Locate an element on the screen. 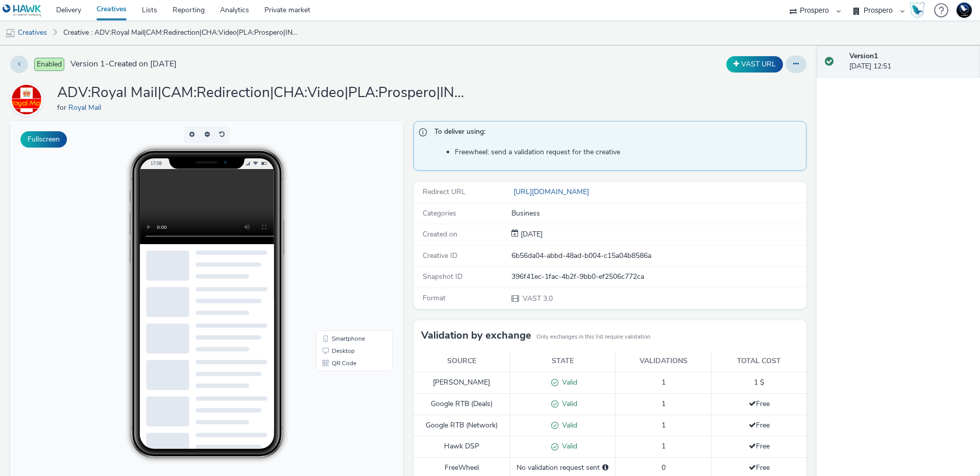  span: 0 is located at coordinates (663, 467).